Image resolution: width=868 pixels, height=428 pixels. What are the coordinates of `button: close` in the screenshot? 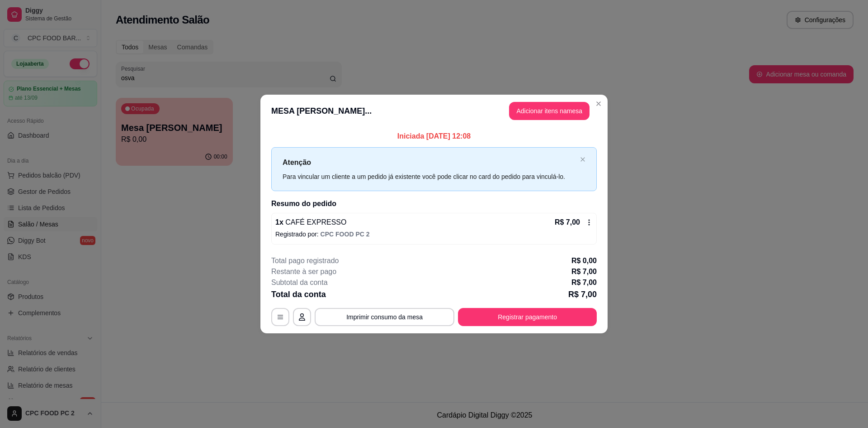 It's located at (583, 159).